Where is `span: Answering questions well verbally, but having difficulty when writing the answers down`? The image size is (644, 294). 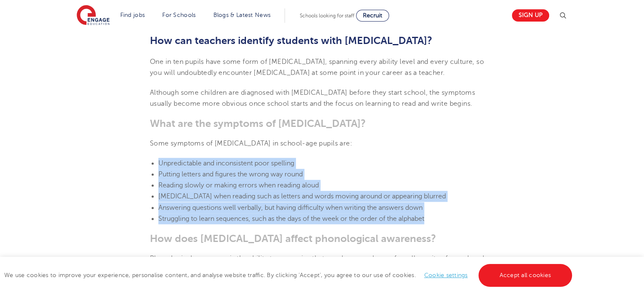
span: Answering questions well verbally, but having difficulty when writing the answers down is located at coordinates (290, 208).